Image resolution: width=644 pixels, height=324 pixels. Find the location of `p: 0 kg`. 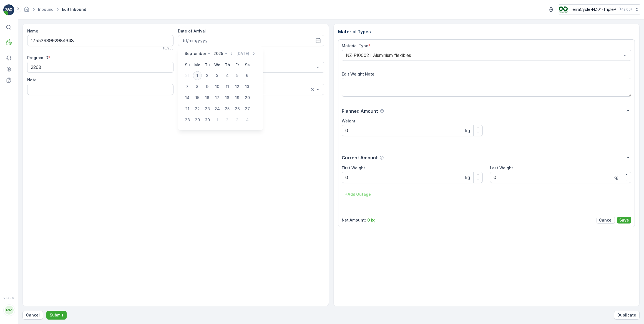

p: 0 kg is located at coordinates (371, 220).